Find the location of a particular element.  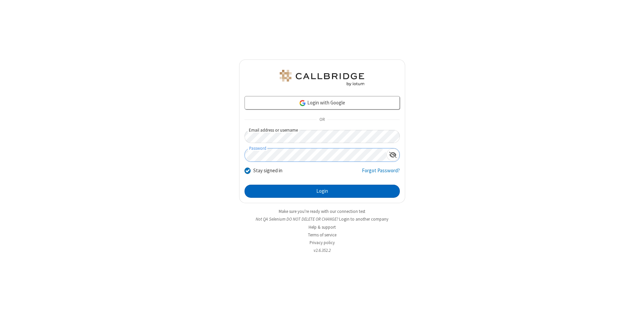

a: Privacy policy is located at coordinates (322, 243).